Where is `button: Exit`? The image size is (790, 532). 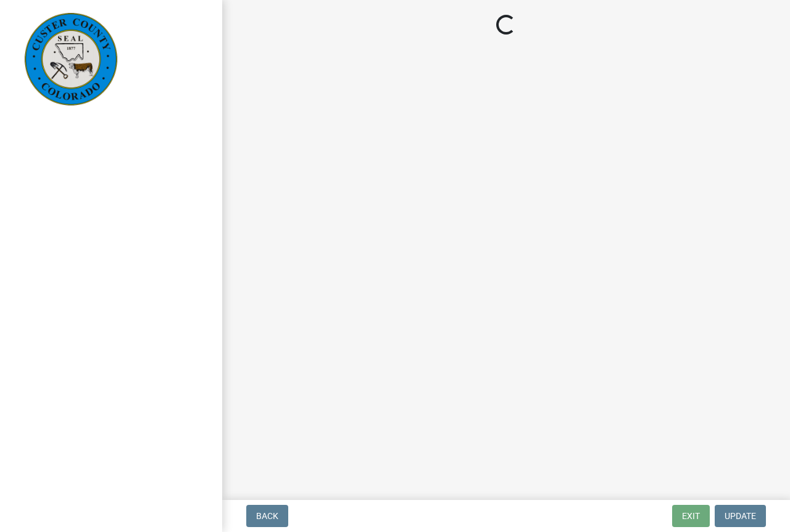 button: Exit is located at coordinates (691, 516).